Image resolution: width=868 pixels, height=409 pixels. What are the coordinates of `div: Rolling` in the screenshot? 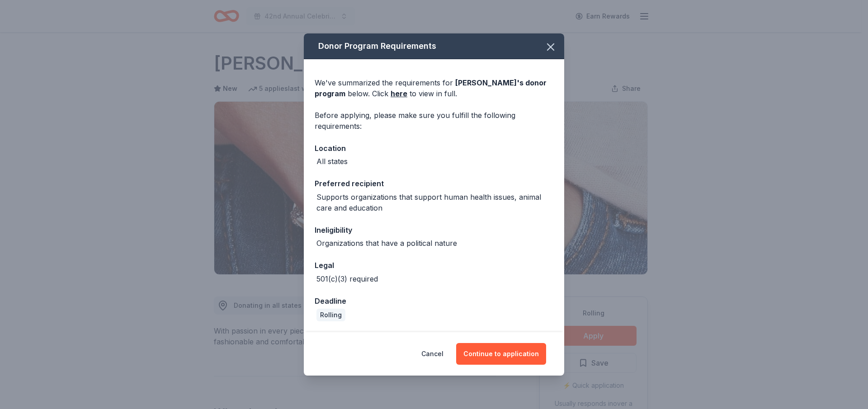 It's located at (331, 315).